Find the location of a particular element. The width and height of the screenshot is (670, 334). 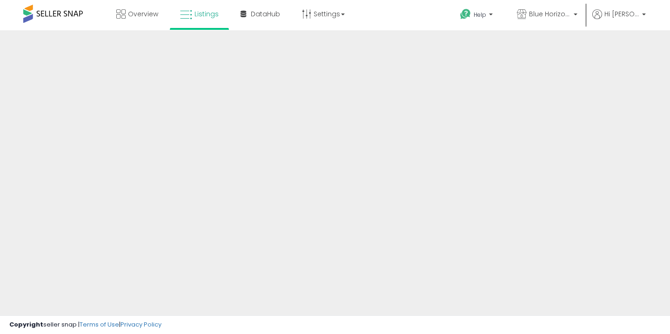

span: Help is located at coordinates (480, 14).